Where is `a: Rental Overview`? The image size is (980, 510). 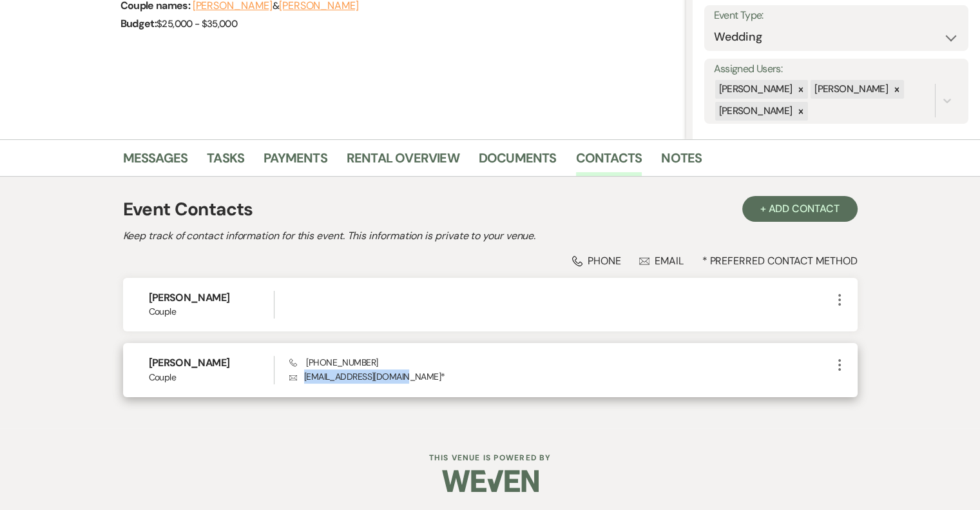 a: Rental Overview is located at coordinates (403, 162).